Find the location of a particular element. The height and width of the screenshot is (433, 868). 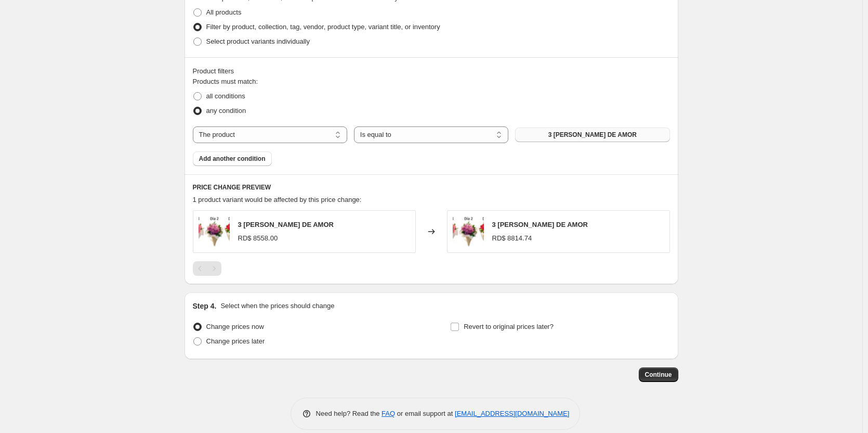

span: all conditions is located at coordinates (225, 96).